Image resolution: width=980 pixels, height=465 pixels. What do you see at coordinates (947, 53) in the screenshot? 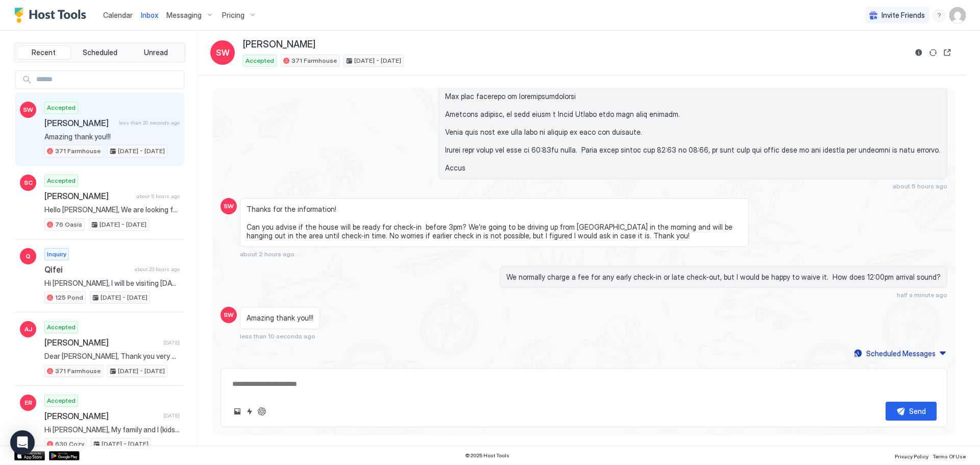
I see `button: Open reservation` at bounding box center [947, 53].